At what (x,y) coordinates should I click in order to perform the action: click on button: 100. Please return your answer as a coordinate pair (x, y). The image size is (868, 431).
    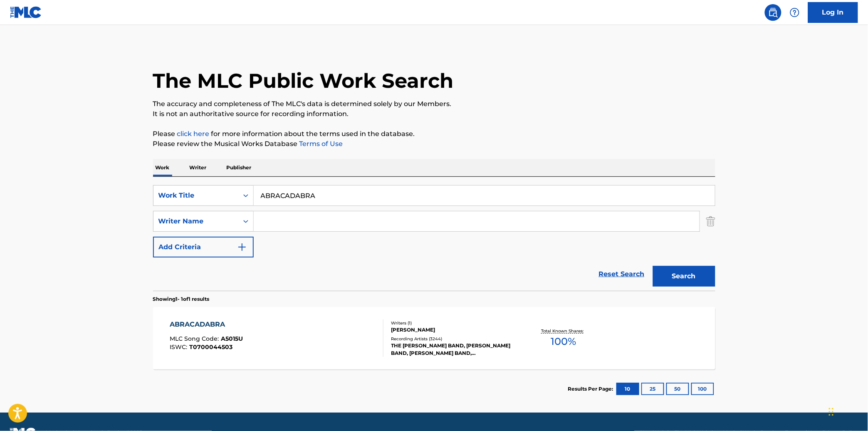
    Looking at the image, I should click on (702, 389).